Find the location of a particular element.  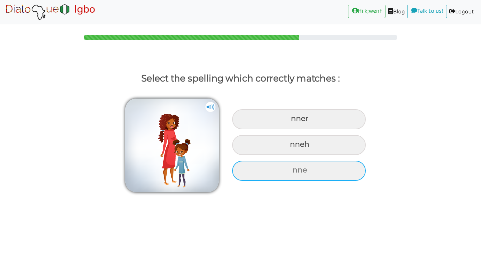

div: nner is located at coordinates (299, 119).